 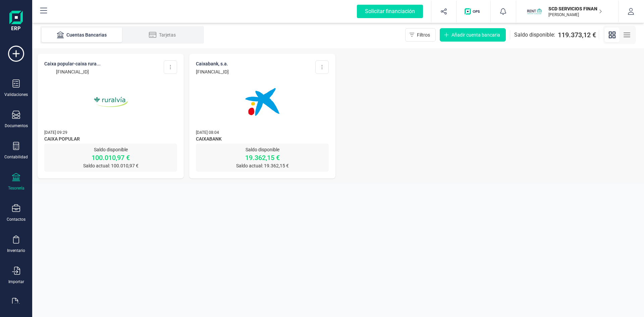 I want to click on button: Filtros, so click(x=420, y=35).